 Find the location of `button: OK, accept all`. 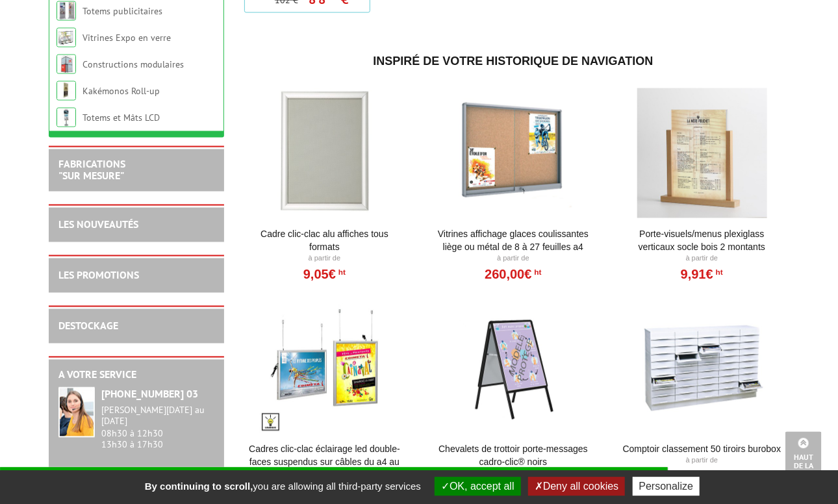

button: OK, accept all is located at coordinates (477, 486).